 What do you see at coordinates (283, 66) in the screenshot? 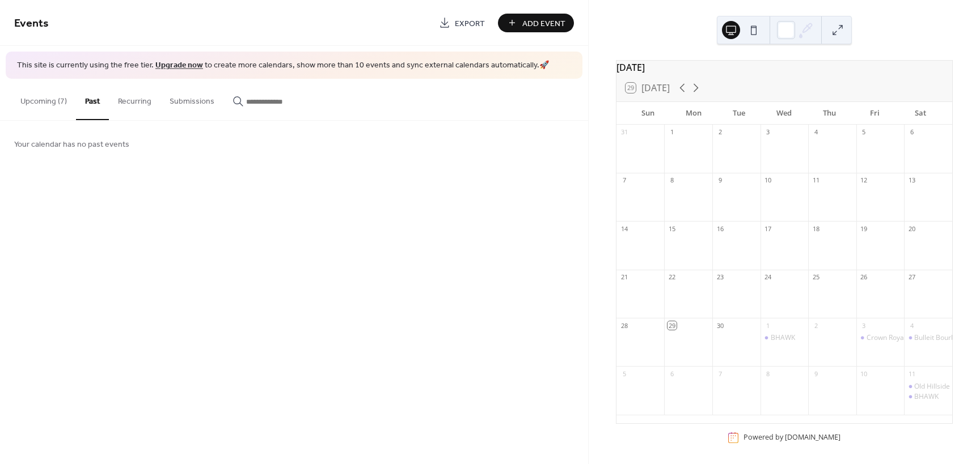
I see `span: This site is currently using the free tier. to create more calendars, show more than 10 events an...` at bounding box center [283, 66].